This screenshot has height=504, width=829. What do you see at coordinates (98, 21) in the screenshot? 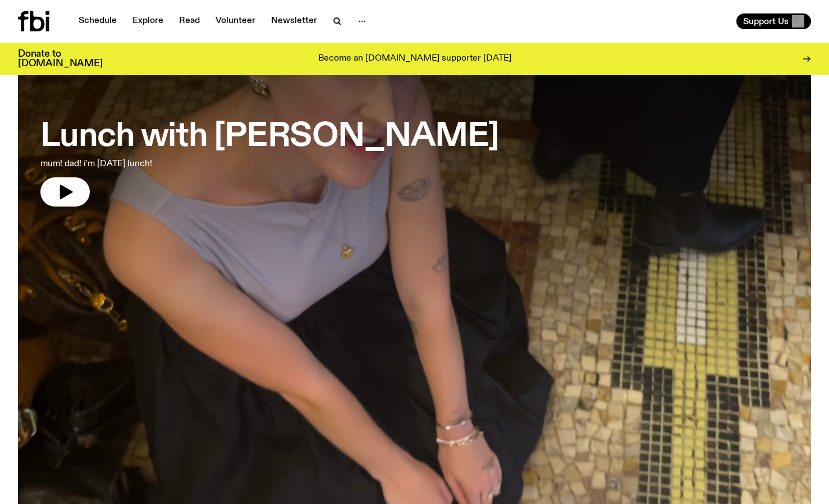
I see `a: Schedule` at bounding box center [98, 21].